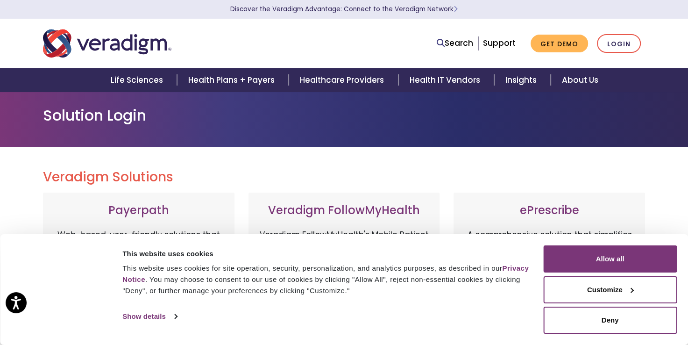 This screenshot has height=345, width=688. Describe the element at coordinates (344, 115) in the screenshot. I see `h1: Solution Login` at that location.